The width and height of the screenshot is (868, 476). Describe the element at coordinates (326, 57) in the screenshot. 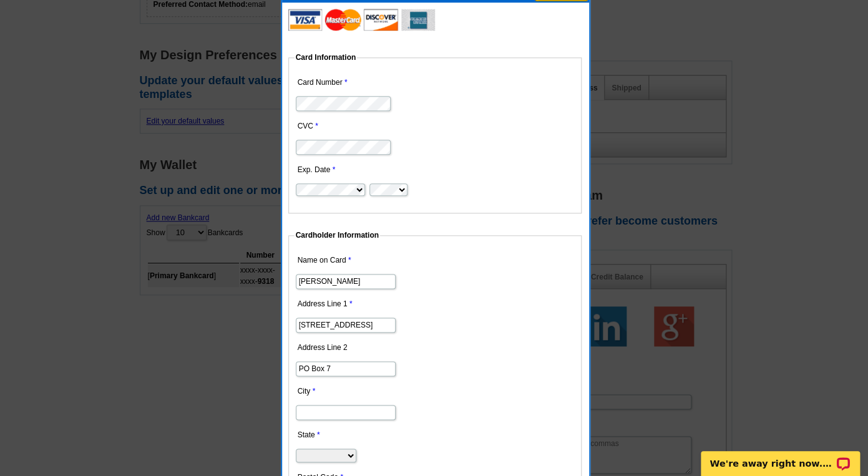

I see `legend: Card Information` at that location.